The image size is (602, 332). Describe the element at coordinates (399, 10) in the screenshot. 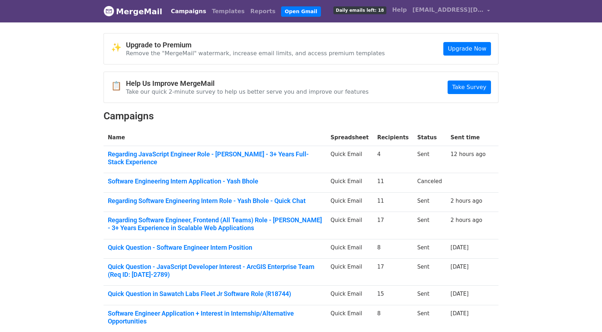

I see `a: Help` at that location.